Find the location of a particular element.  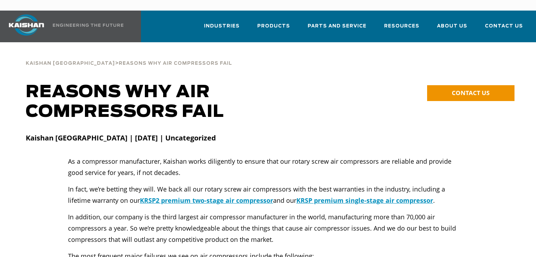

span: Reasons Why Air Compressors Fail is located at coordinates (175, 63).